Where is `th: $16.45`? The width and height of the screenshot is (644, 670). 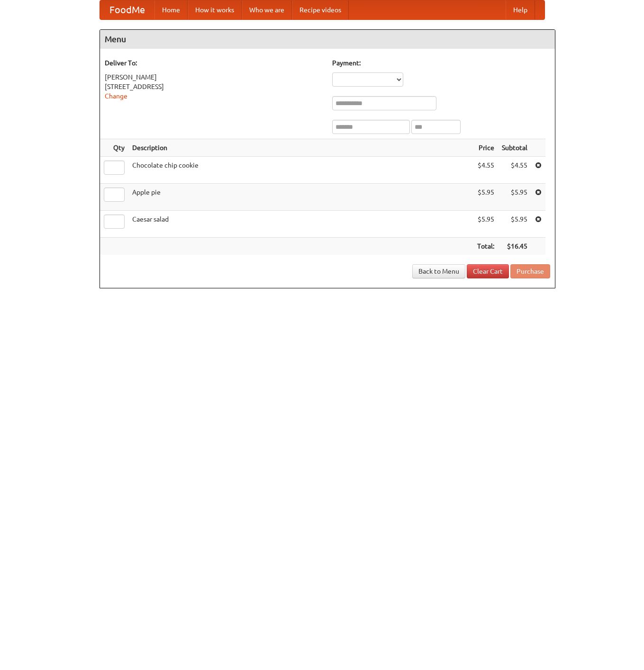 th: $16.45 is located at coordinates (514, 247).